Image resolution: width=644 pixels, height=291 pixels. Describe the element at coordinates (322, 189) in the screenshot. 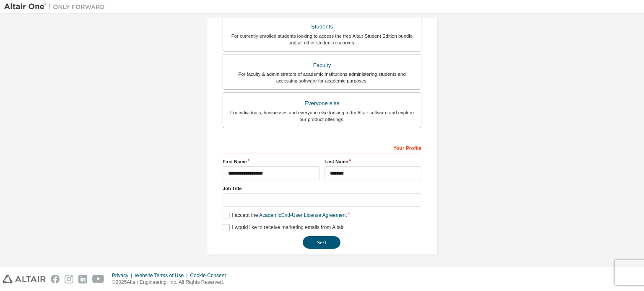

I see `label: Job Title` at that location.